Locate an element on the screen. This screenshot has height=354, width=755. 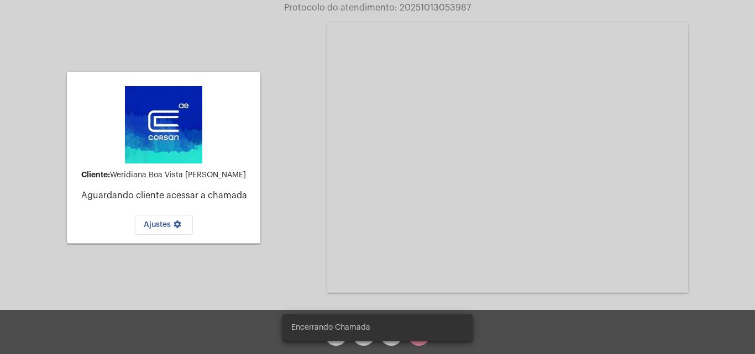
span: Encerrando Chamada is located at coordinates (330, 328).